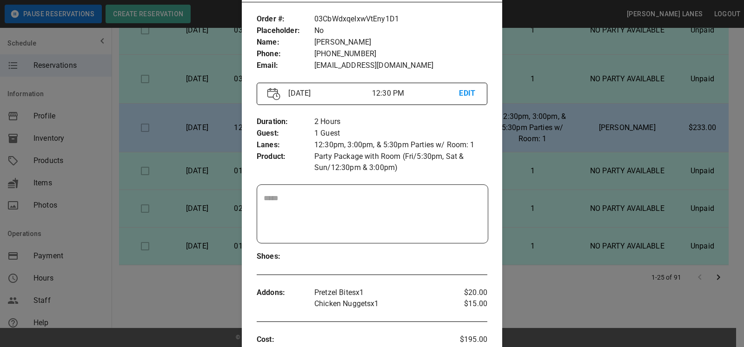 The image size is (744, 347). What do you see at coordinates (352, 340) in the screenshot?
I see `p: Cost :` at bounding box center [352, 340].